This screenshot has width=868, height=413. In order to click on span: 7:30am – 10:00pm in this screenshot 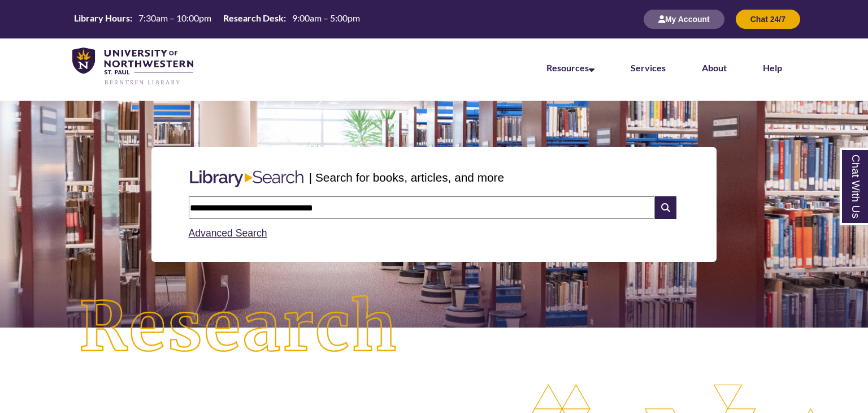, I will do `click(174, 18)`.